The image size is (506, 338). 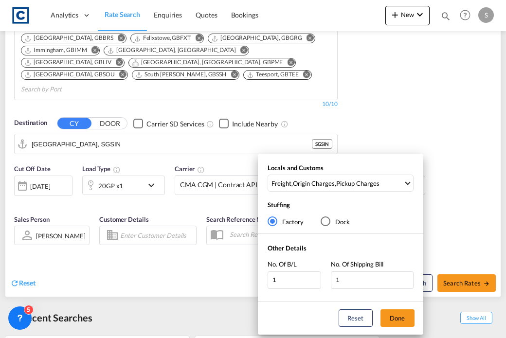 I want to click on span: Locals and Customs, so click(x=295, y=168).